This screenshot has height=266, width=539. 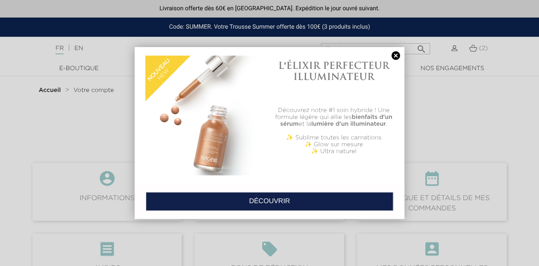 I want to click on p: Découvrez notre #1 soin hybride ! Une formule légère qui allie les et la ., so click(x=334, y=117).